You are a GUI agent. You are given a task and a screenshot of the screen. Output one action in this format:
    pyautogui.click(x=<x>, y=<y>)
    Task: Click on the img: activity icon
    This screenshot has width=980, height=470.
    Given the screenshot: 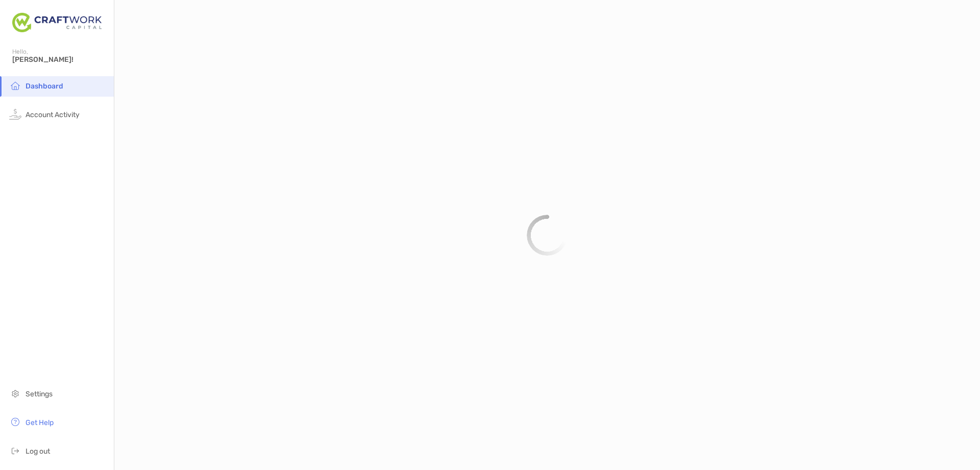 What is the action you would take?
    pyautogui.click(x=15, y=114)
    